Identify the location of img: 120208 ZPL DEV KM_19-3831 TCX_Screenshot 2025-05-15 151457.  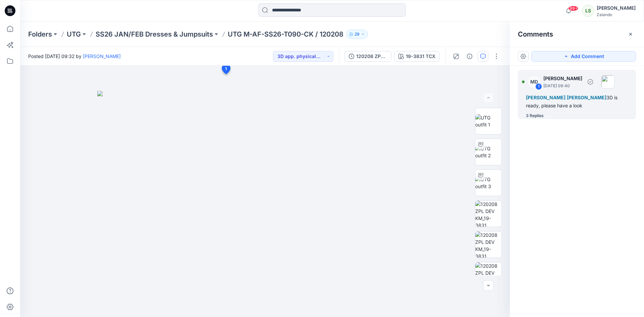
(489, 245).